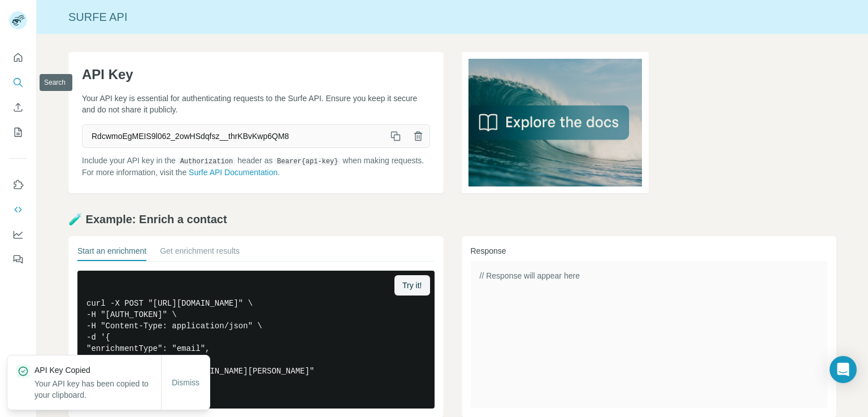  What do you see at coordinates (412, 285) in the screenshot?
I see `span: Try it!` at bounding box center [412, 285].